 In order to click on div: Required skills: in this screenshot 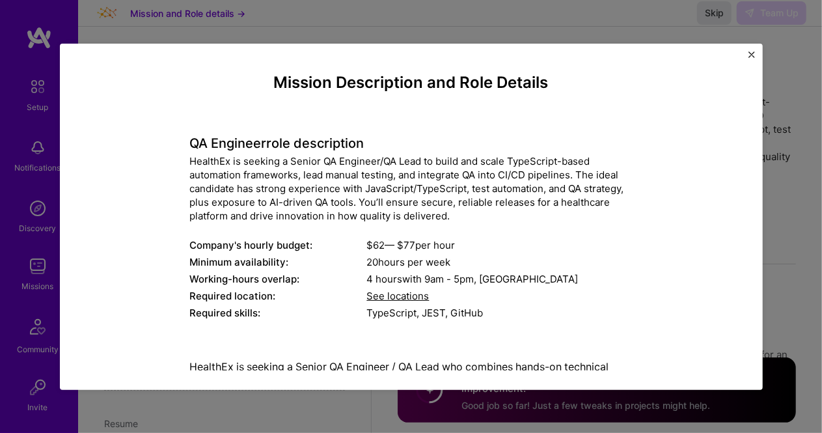, I will do `click(279, 313)`.